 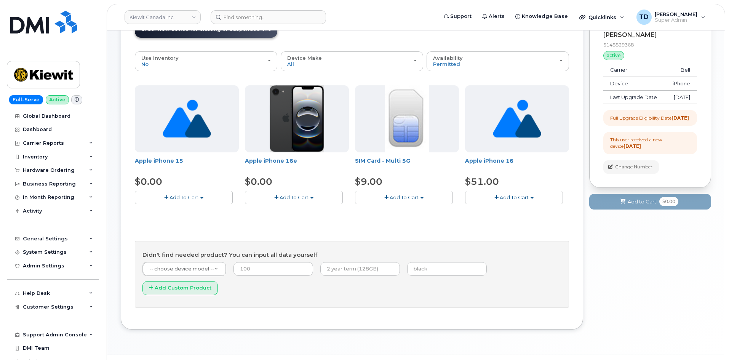 What do you see at coordinates (631, 167) in the screenshot?
I see `button: Change Number` at bounding box center [631, 167].